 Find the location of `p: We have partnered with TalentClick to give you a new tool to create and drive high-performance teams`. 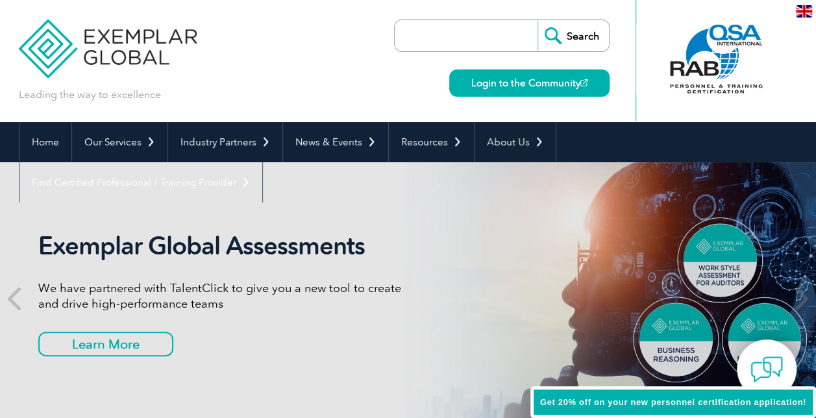

p: We have partnered with TalentClick to give you a new tool to create and drive high-performance teams is located at coordinates (223, 296).